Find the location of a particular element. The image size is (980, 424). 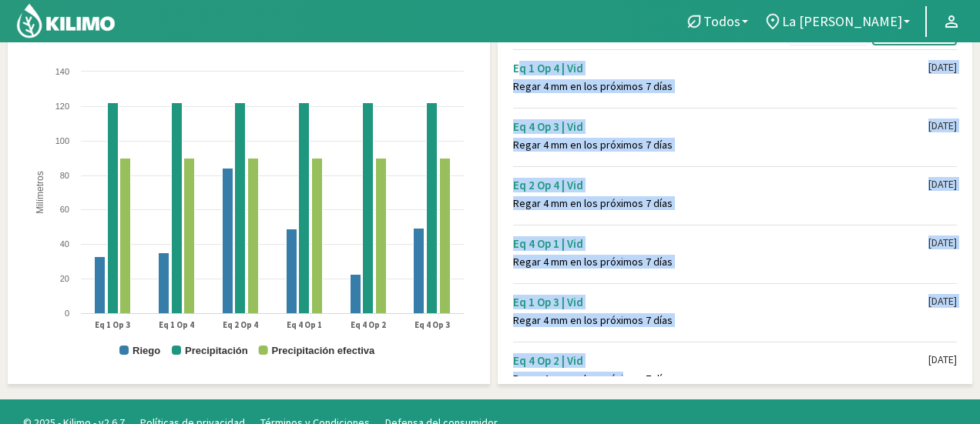

text: 80 is located at coordinates (65, 175).